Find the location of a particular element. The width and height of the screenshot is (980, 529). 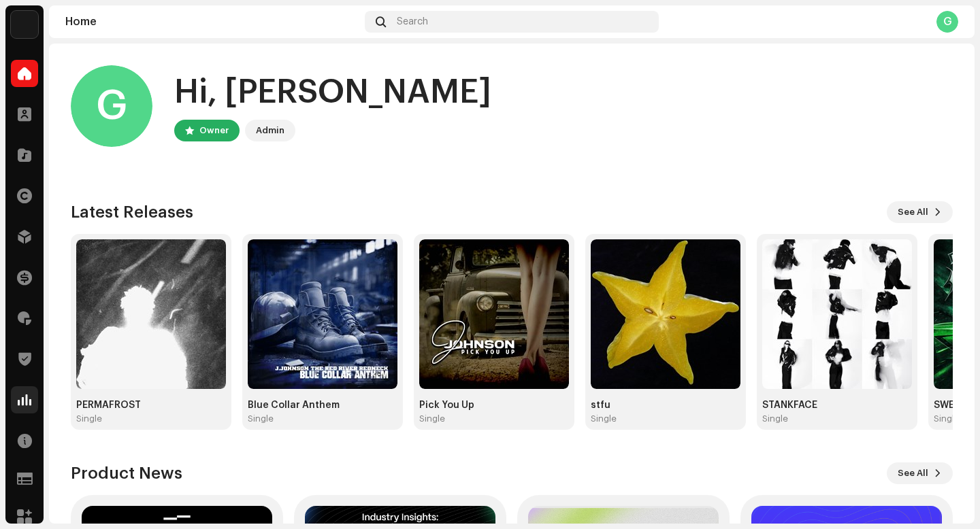

div: Owner is located at coordinates (214, 131).